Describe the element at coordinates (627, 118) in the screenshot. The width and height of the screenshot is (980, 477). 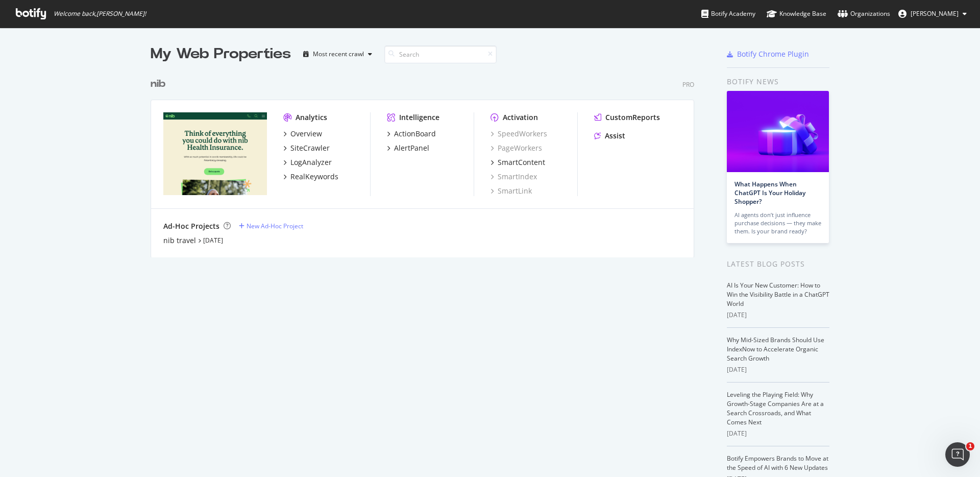
I see `a: CustomReports` at that location.